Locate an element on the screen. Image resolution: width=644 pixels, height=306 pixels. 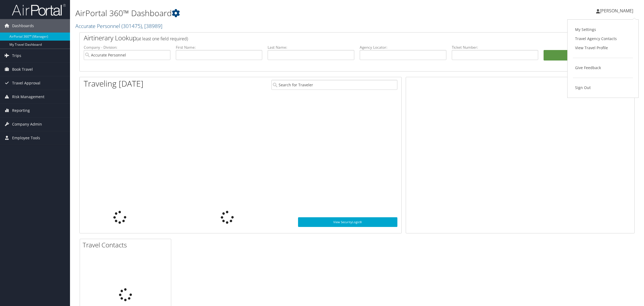
label: Agency Locator: is located at coordinates (403, 47).